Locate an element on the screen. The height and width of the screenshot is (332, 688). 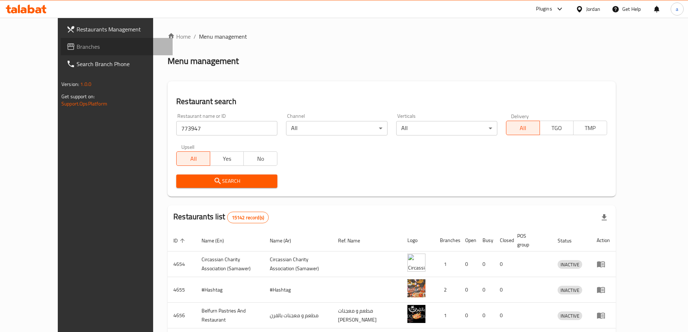
span: Name (En) is located at coordinates (217, 240).